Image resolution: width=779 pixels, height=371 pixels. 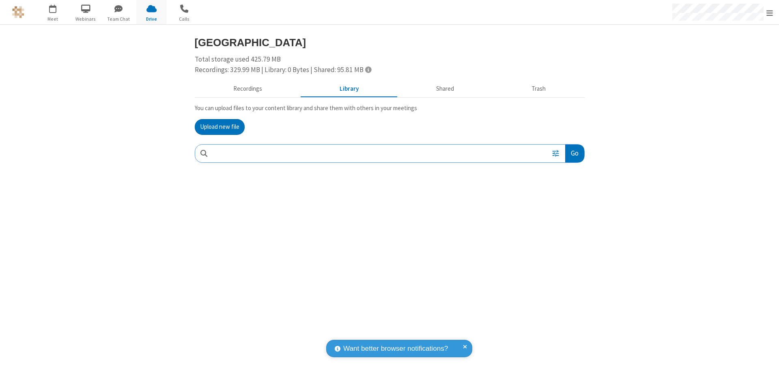 I want to click on span: Calls, so click(x=184, y=19).